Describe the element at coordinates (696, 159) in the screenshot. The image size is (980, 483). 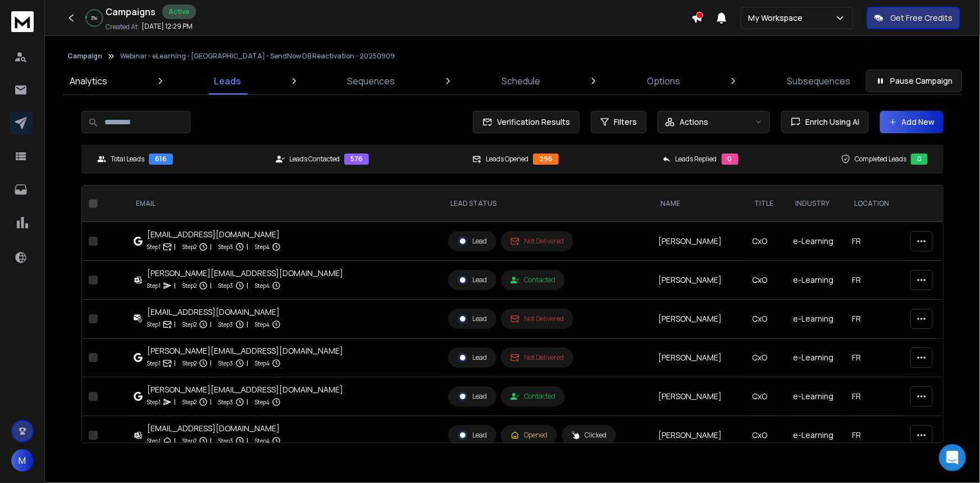
I see `p: Leads Replied` at that location.